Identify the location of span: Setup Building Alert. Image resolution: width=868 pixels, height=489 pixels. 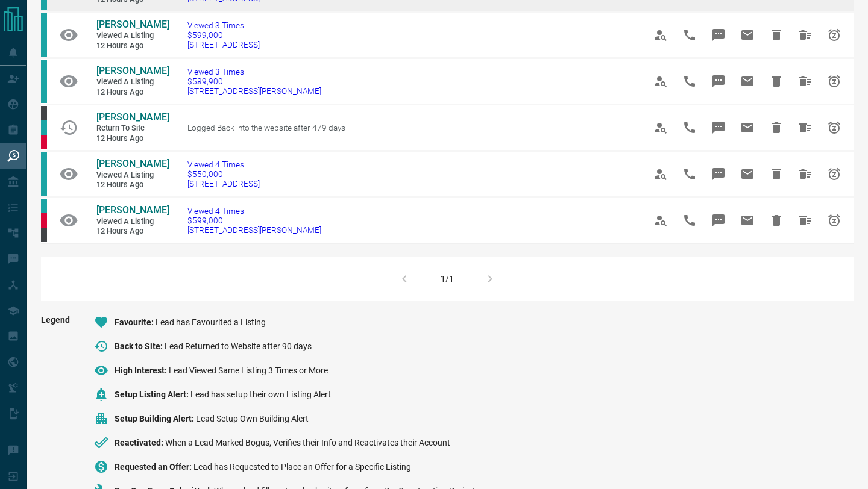
(155, 418).